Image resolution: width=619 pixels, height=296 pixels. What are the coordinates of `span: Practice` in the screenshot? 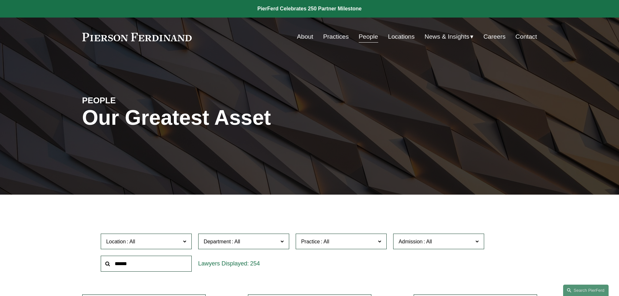 It's located at (311, 242).